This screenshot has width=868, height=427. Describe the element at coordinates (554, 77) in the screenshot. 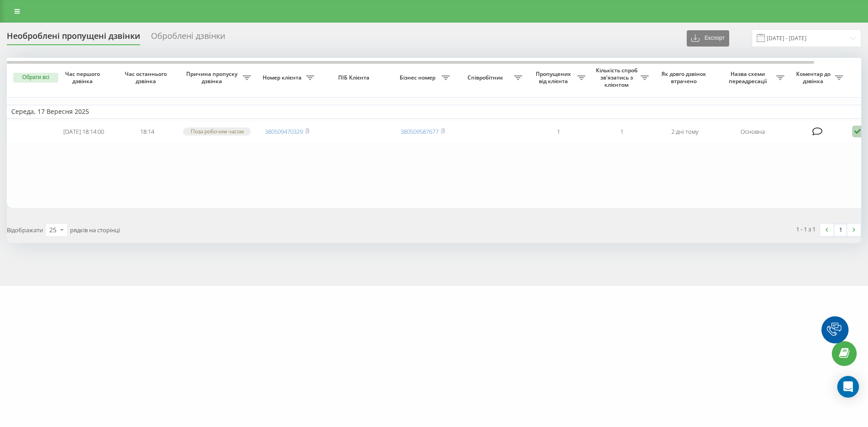

I see `span: Пропущених від клієнта` at that location.